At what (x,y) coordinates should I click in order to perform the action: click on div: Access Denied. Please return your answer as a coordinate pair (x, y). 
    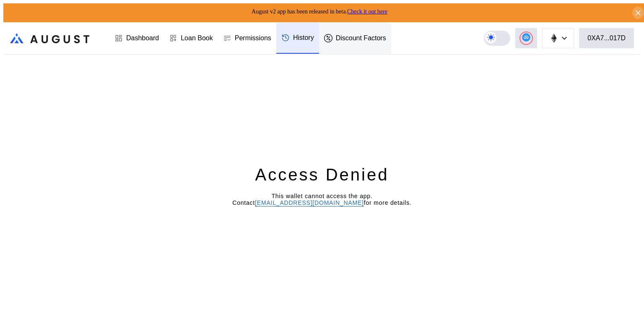
    Looking at the image, I should click on (322, 175).